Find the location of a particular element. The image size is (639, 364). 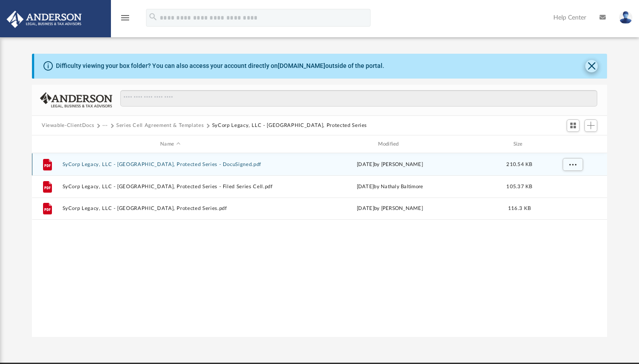

div: Difficulty viewing your box folder? You can also access your account directly on outside of the p... is located at coordinates (220, 66).